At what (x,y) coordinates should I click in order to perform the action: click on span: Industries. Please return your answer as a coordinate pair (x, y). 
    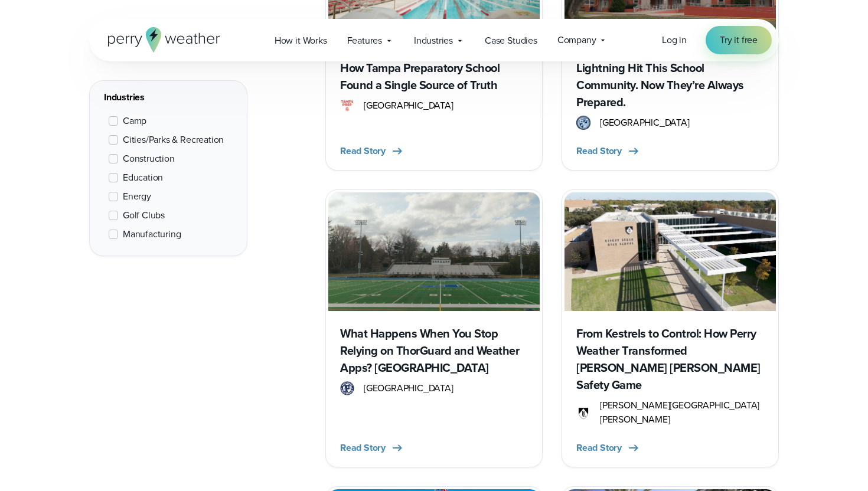
    Looking at the image, I should click on (434, 41).